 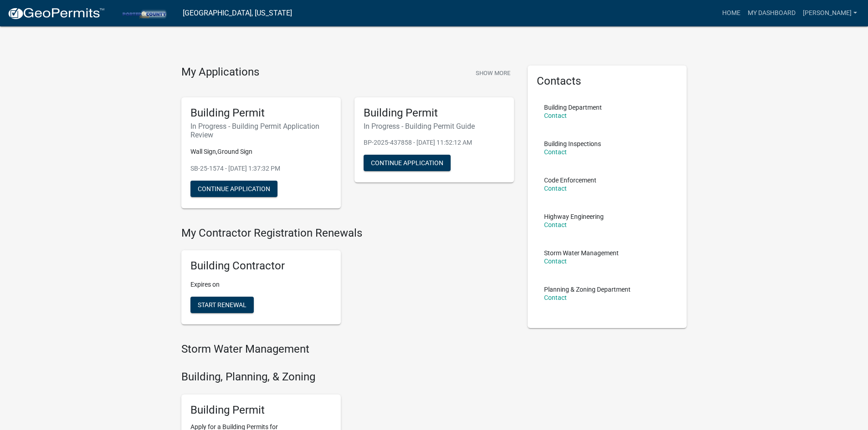 I want to click on h4: My Contractor Registration Renewals, so click(x=348, y=233).